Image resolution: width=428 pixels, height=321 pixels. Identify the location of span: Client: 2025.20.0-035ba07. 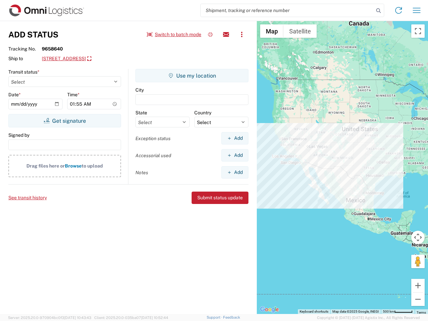
(131, 318).